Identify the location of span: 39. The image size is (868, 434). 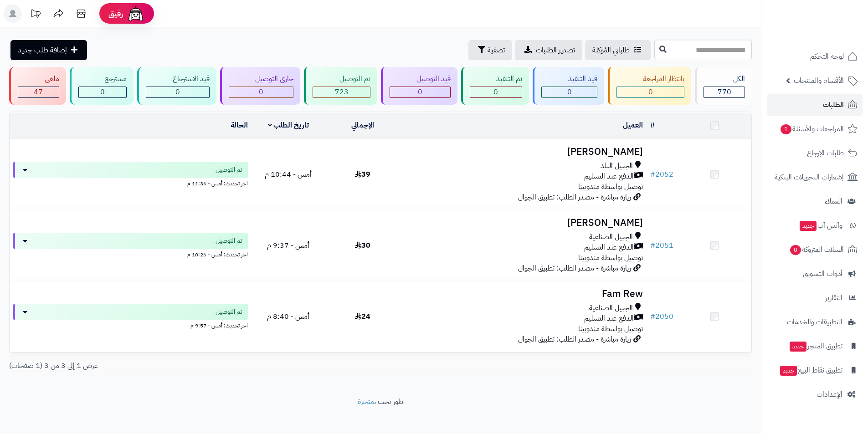
(363, 174).